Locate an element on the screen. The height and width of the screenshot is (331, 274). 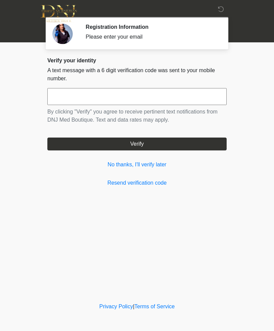
a: Privacy Policy is located at coordinates (116, 306).